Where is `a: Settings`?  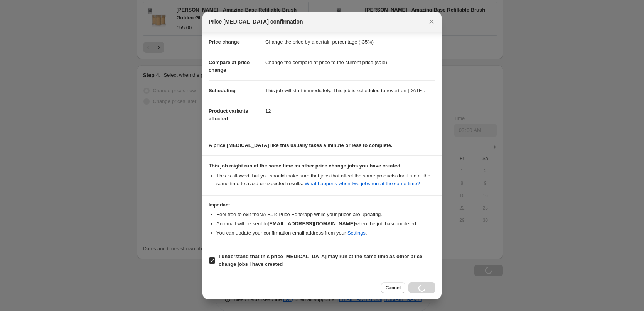
a: Settings is located at coordinates (356, 232).